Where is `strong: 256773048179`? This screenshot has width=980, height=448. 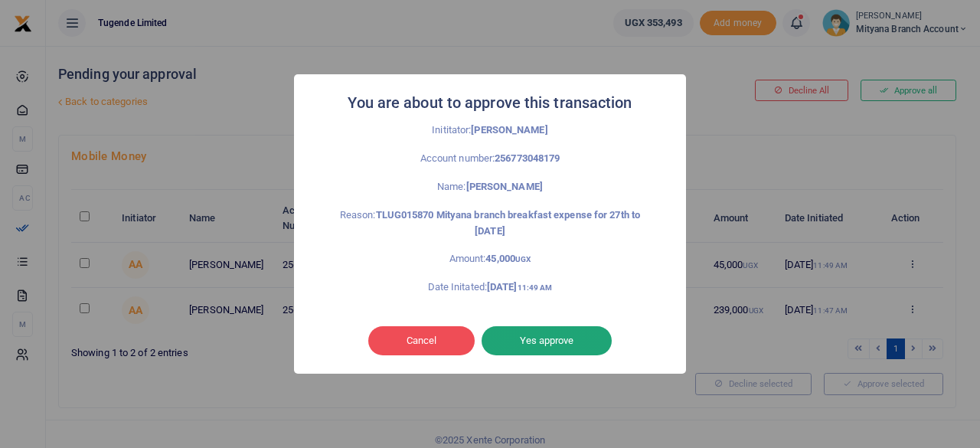
strong: 256773048179 is located at coordinates (527, 158).